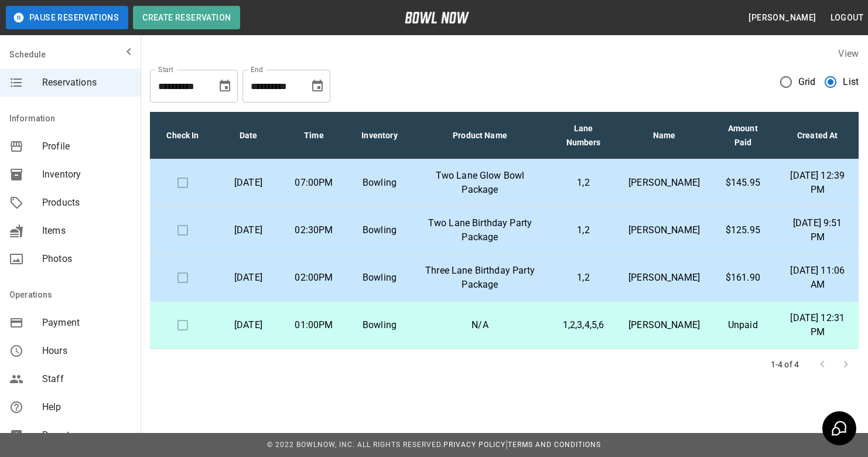  What do you see at coordinates (847, 18) in the screenshot?
I see `button: Logout` at bounding box center [847, 18].